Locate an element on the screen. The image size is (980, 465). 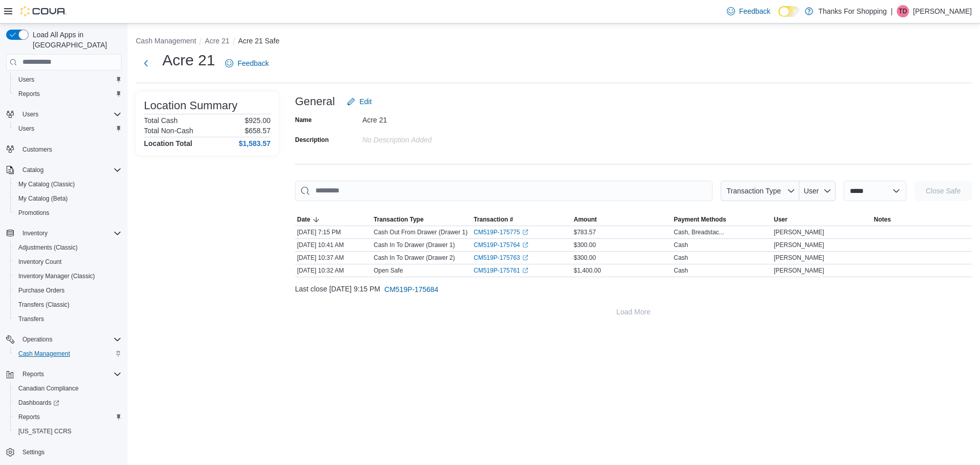
h3: General is located at coordinates (315, 101).